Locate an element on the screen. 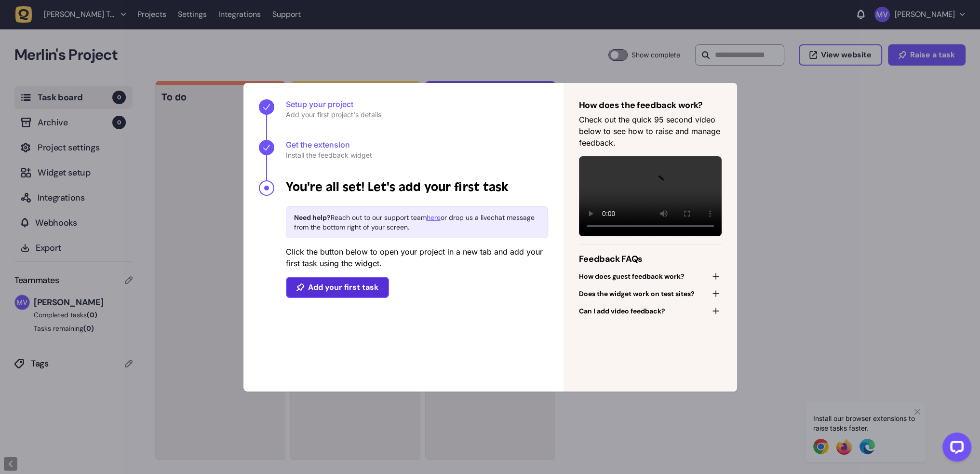 The height and width of the screenshot is (474, 980). span: Setup your project is located at coordinates (417, 104).